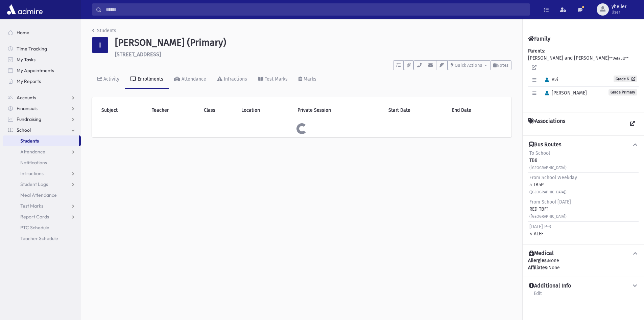  I want to click on a: Student Logs, so click(42, 184).